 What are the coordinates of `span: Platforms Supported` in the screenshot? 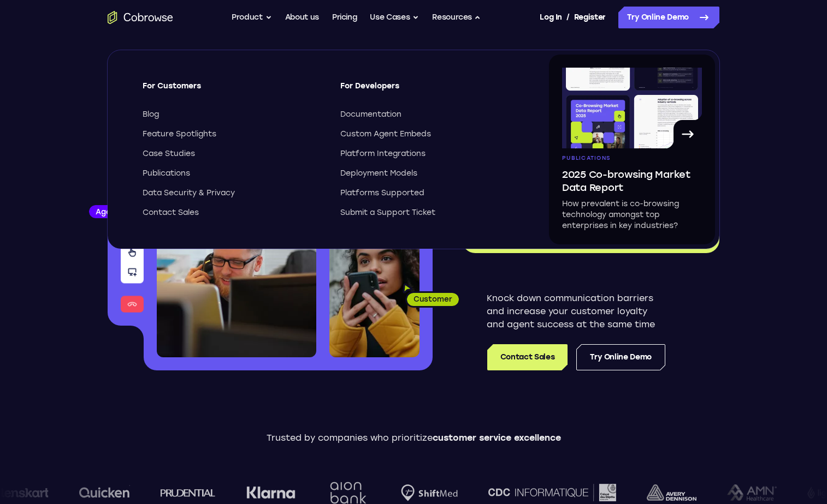 It's located at (382, 193).